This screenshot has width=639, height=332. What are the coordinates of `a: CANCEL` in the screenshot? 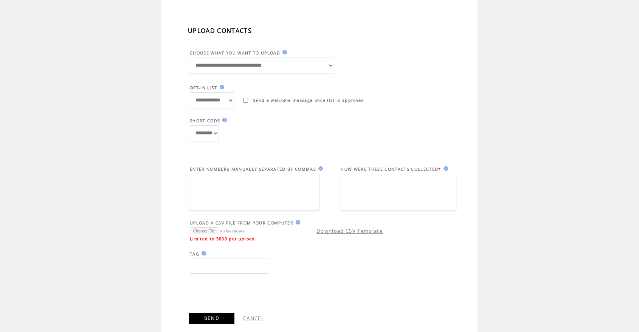 It's located at (254, 318).